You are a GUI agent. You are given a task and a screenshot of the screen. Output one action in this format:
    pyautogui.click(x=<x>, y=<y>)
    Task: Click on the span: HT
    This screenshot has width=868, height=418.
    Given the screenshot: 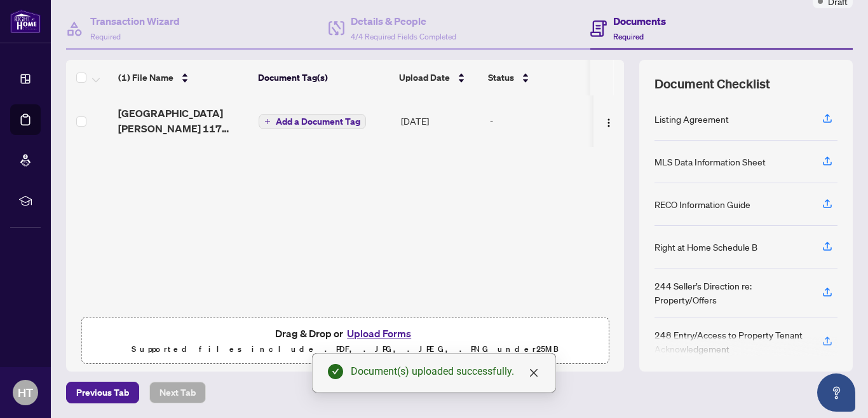 What is the action you would take?
    pyautogui.click(x=25, y=393)
    